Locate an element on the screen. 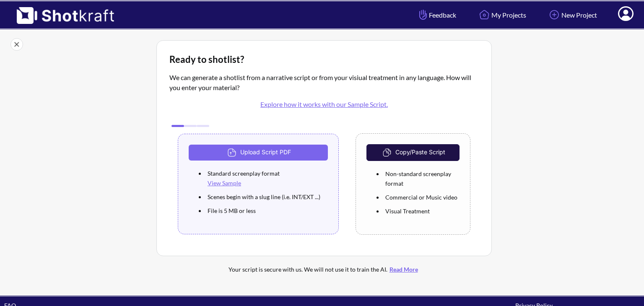 This screenshot has height=306, width=644. button: Copy/Paste Script is located at coordinates (413, 153).